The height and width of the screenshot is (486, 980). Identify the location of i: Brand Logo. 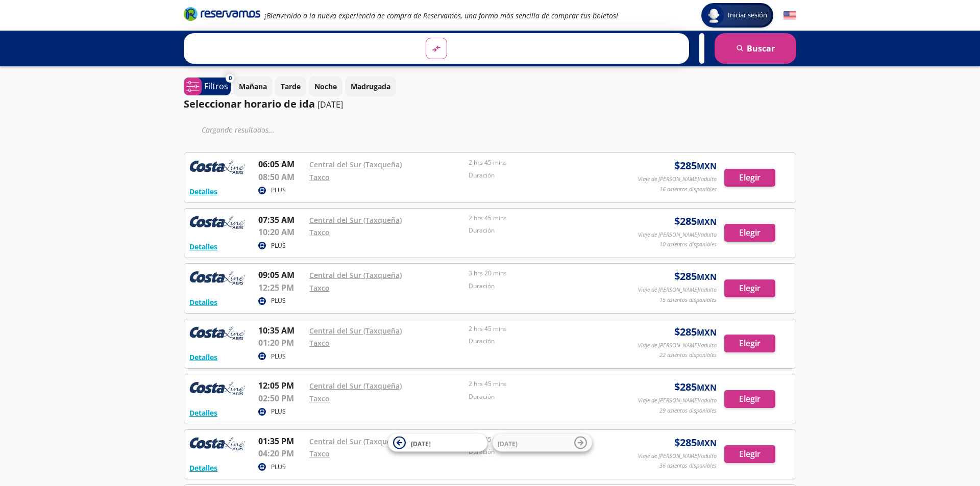
(222, 14).